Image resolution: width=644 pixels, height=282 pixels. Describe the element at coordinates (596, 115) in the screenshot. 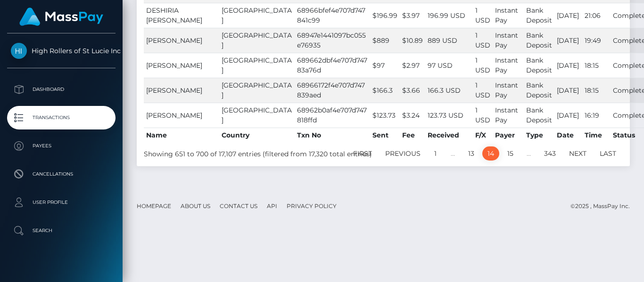

I see `td: 16:19` at that location.